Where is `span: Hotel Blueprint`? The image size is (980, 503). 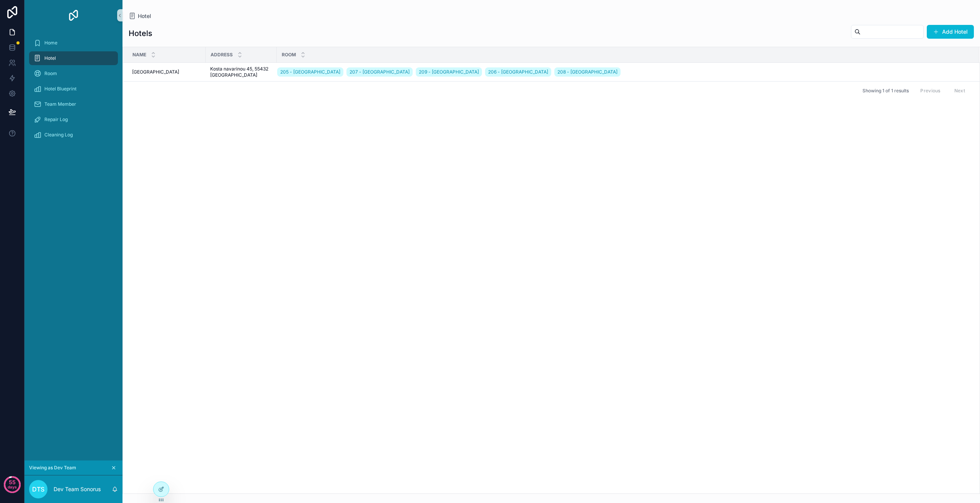 span: Hotel Blueprint is located at coordinates (60, 89).